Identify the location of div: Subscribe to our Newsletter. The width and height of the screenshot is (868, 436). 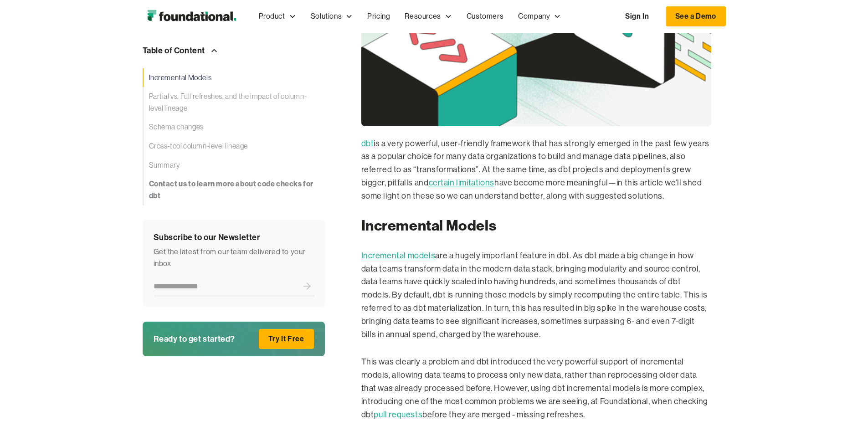
(234, 238).